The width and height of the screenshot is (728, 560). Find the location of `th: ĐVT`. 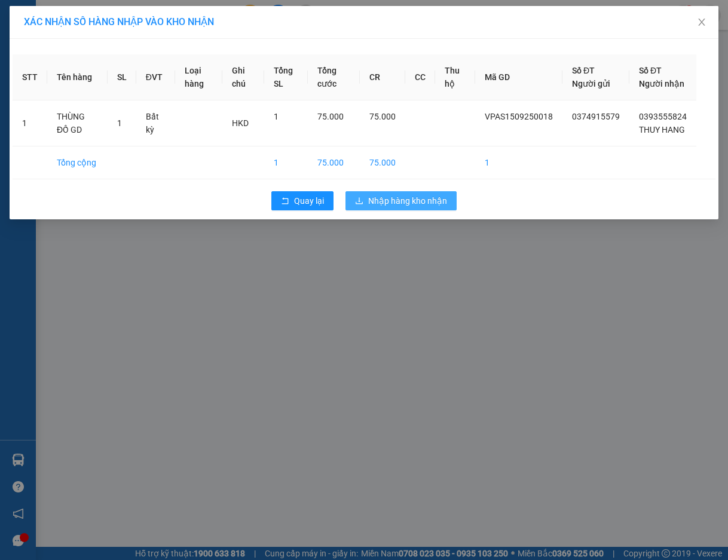

th: ĐVT is located at coordinates (156, 77).